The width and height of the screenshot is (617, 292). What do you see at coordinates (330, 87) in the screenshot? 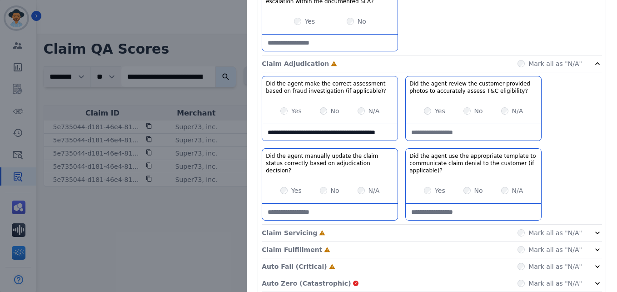
I see `h3: Did the agent make the correct assessment based on fraud investigation (if applicable)?` at bounding box center [330, 87].